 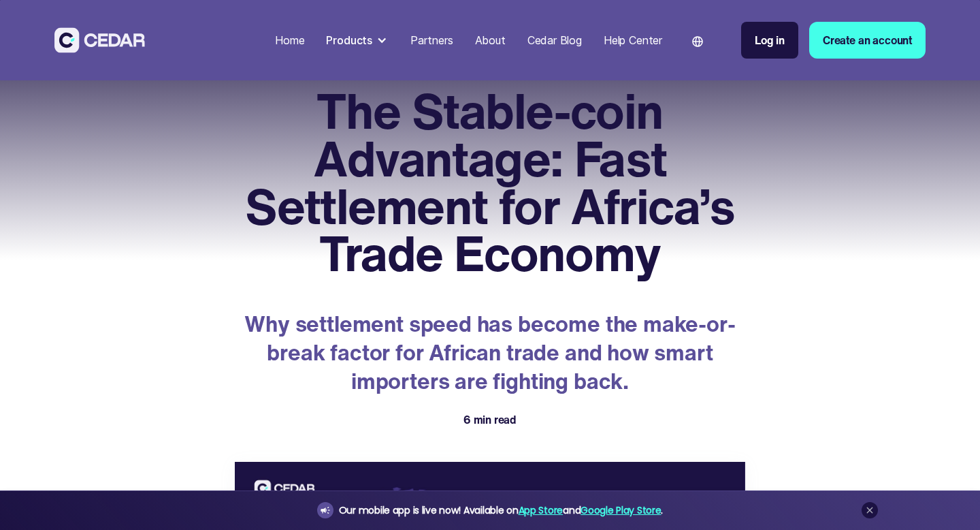 I want to click on img: announcement, so click(x=325, y=510).